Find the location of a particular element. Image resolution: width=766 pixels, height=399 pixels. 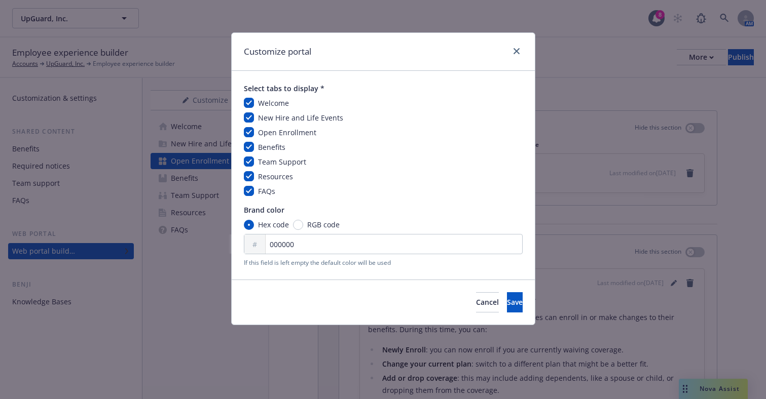

input: RGB code is located at coordinates (298, 225).